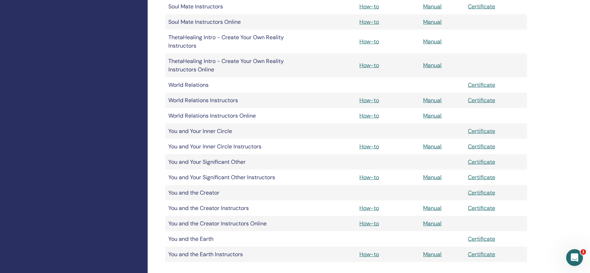  What do you see at coordinates (228, 239) in the screenshot?
I see `td: You and the Earth` at bounding box center [228, 239].